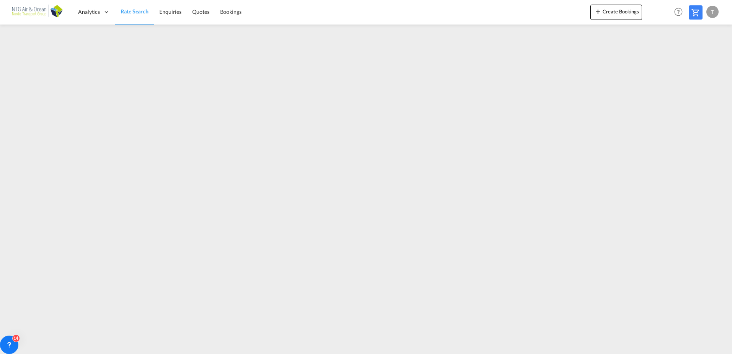 Image resolution: width=732 pixels, height=354 pixels. Describe the element at coordinates (170, 11) in the screenshot. I see `span: Enquiries` at that location.